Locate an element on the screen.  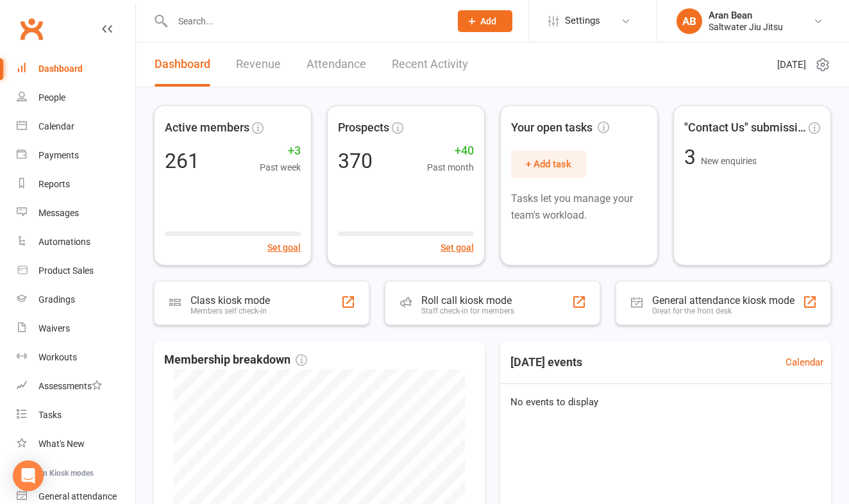
button: + Add task is located at coordinates (548, 164).